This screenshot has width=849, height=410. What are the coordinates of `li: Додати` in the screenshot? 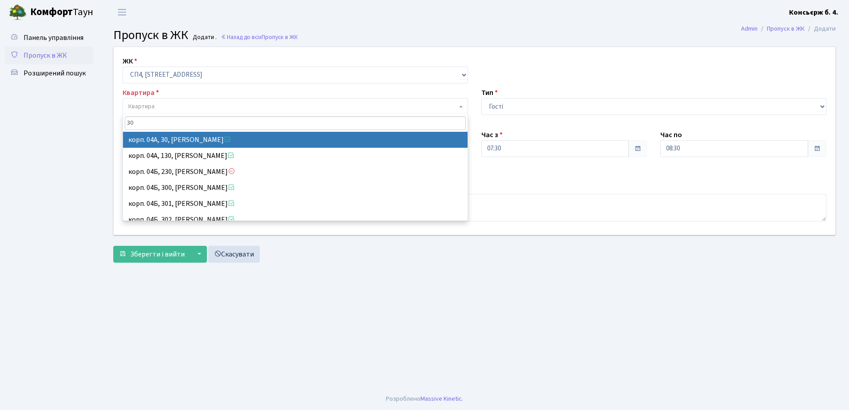 It's located at (820, 29).